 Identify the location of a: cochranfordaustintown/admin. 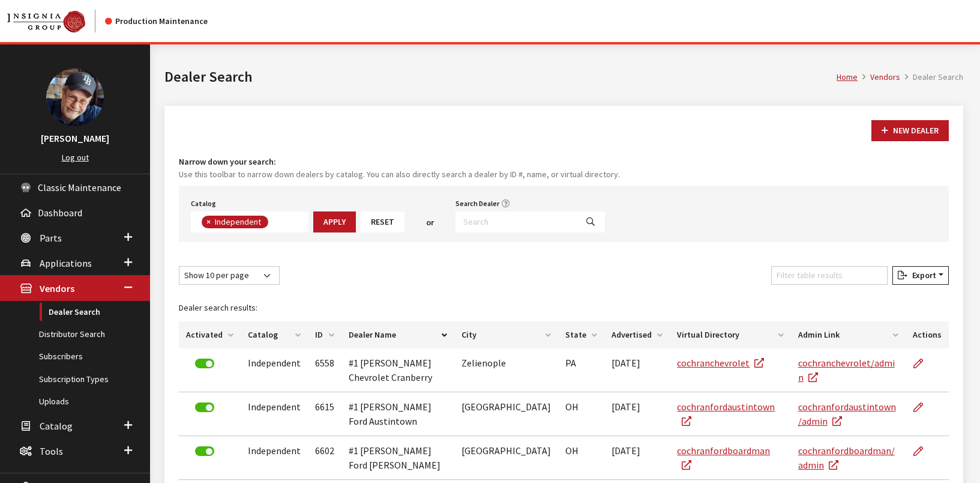
(847, 414).